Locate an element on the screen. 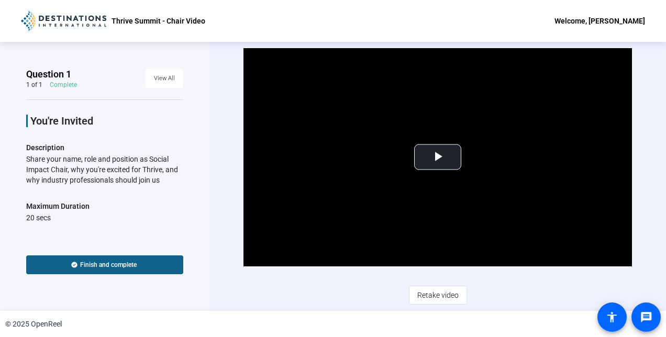 The height and width of the screenshot is (337, 666). button: Finish and complete is located at coordinates (105, 265).